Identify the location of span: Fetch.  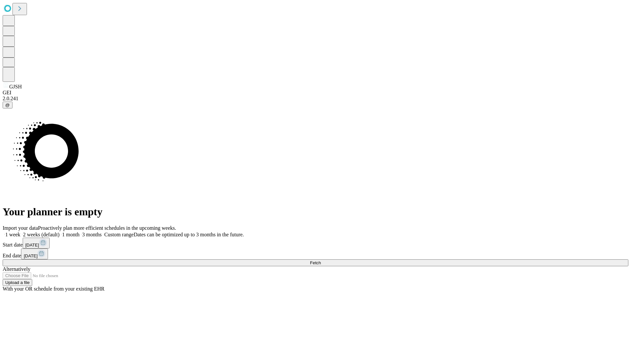
(315, 263).